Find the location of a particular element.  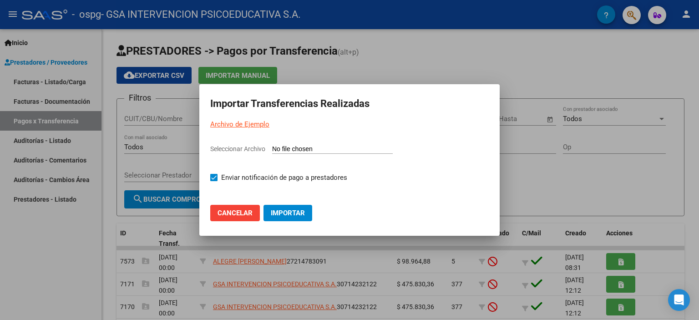

h2: Importar Transferencias Realizadas is located at coordinates (349, 104).